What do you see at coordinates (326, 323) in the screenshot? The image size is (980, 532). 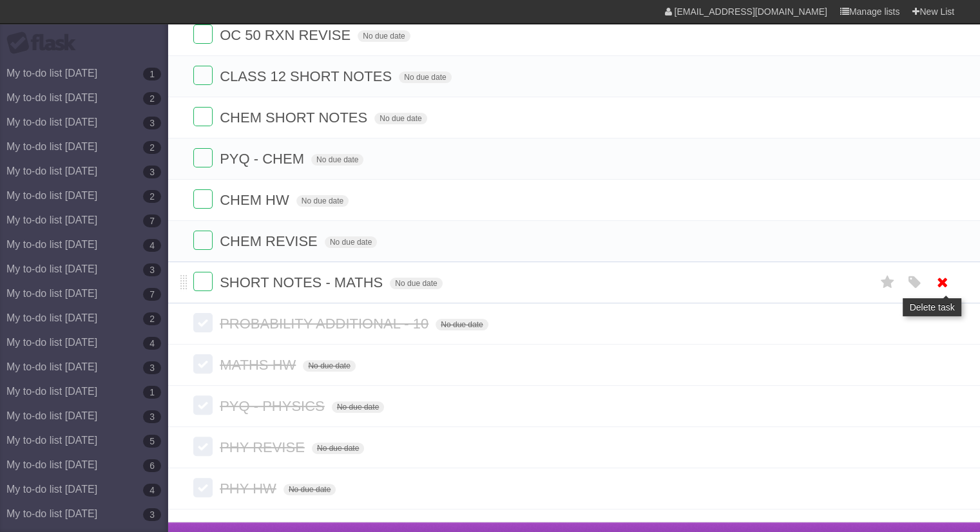 I see `span: PROBABILITY ADDITIONAL - 10` at bounding box center [326, 323].